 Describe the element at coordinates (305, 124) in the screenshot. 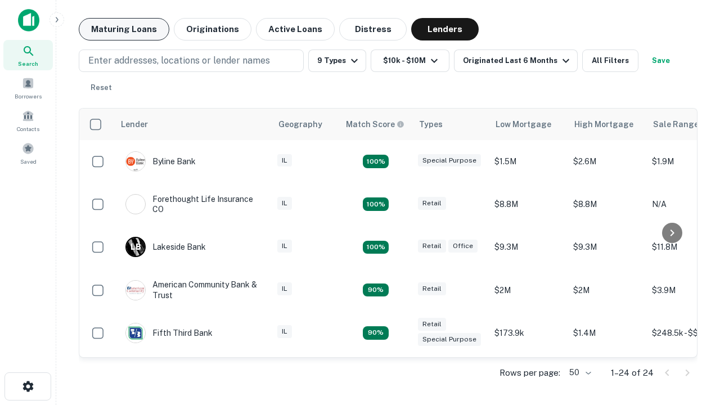

I see `th: Geography` at that location.